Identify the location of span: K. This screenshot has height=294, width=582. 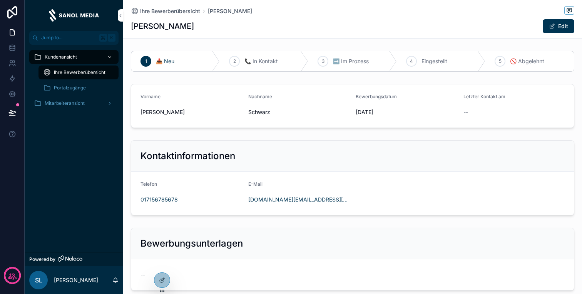
(112, 38).